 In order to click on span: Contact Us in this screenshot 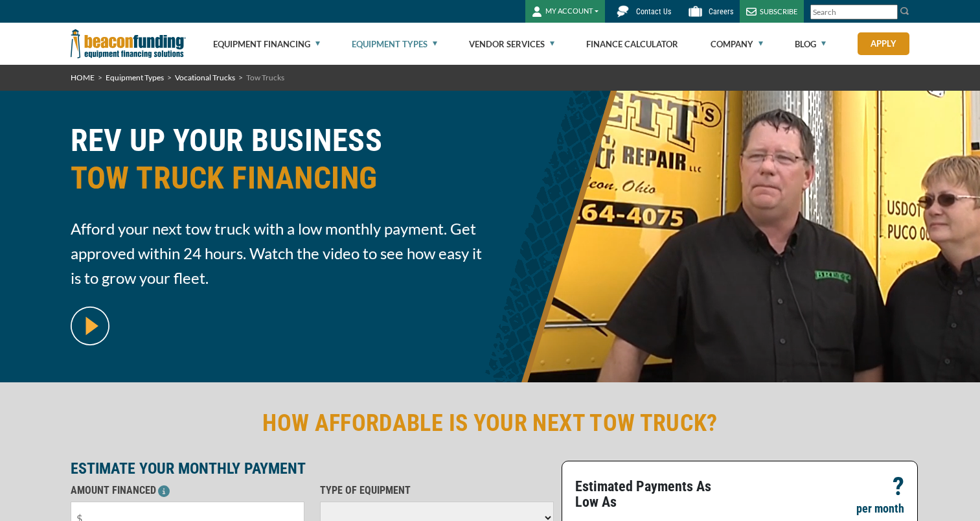, I will do `click(653, 11)`.